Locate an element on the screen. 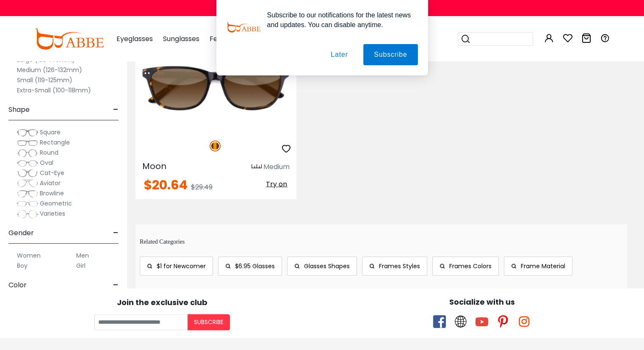 The width and height of the screenshot is (644, 350). div: Medium is located at coordinates (276, 167).